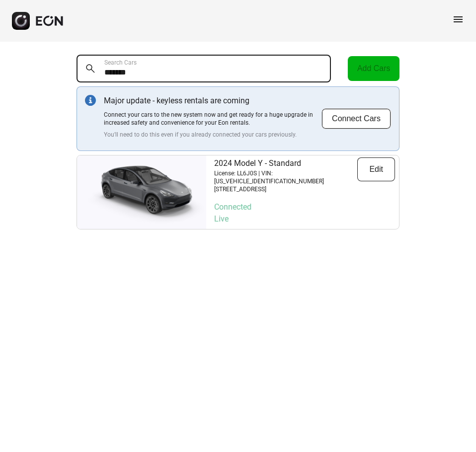 The width and height of the screenshot is (476, 452). Describe the element at coordinates (212, 135) in the screenshot. I see `p: You'll need to do this even if you already connected your cars previously.` at that location.